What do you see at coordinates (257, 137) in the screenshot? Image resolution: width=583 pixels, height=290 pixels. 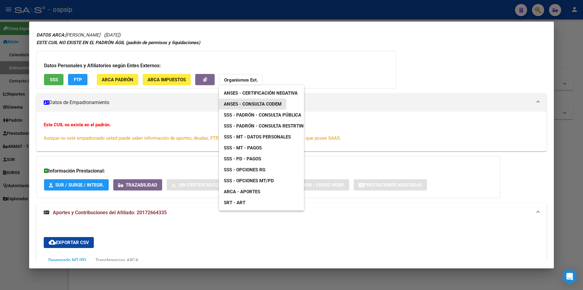 I see `span: SSS - MT - Datos Personales` at bounding box center [257, 137].